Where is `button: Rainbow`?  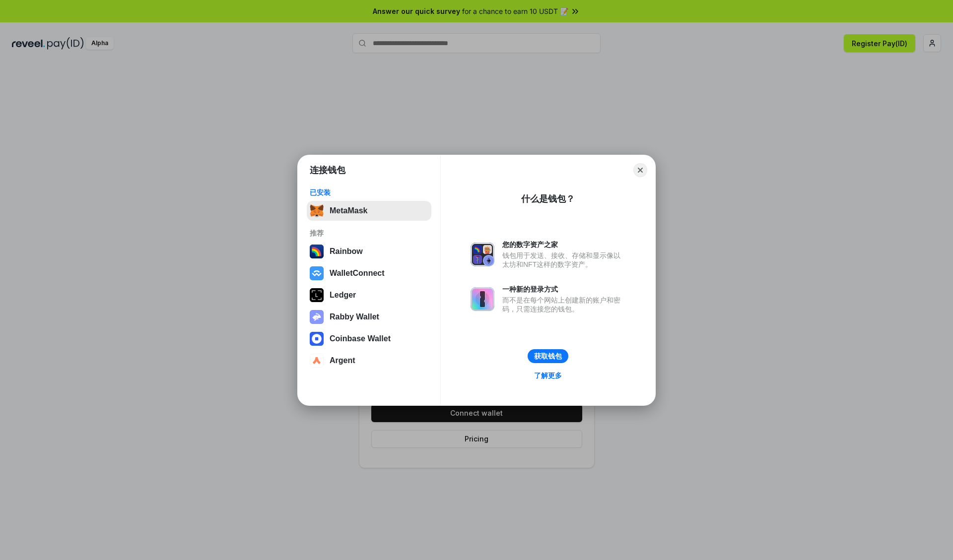 button: Rainbow is located at coordinates (368, 252).